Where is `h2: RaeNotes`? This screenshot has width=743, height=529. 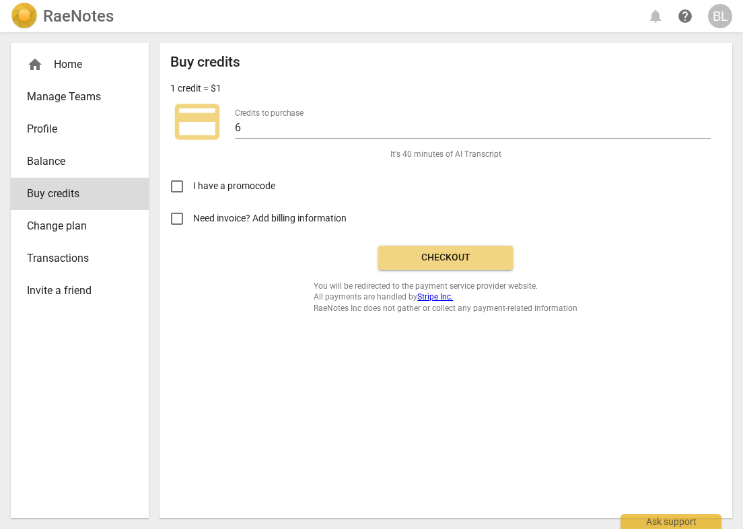 h2: RaeNotes is located at coordinates (78, 16).